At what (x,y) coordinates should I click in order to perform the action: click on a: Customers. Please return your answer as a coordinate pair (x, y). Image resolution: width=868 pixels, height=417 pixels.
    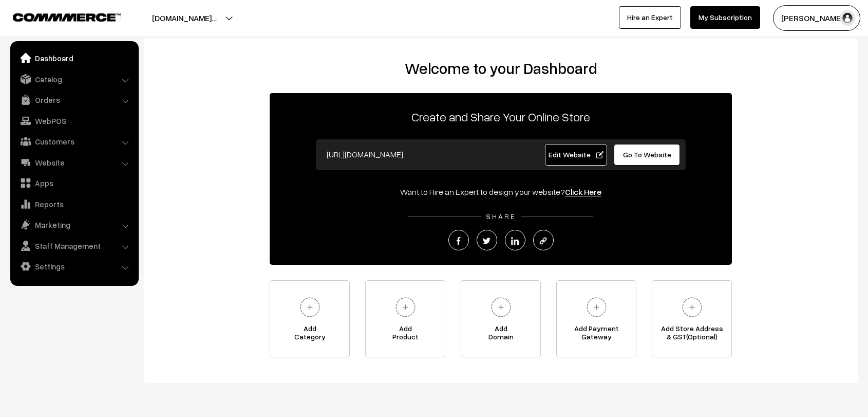
    Looking at the image, I should click on (74, 141).